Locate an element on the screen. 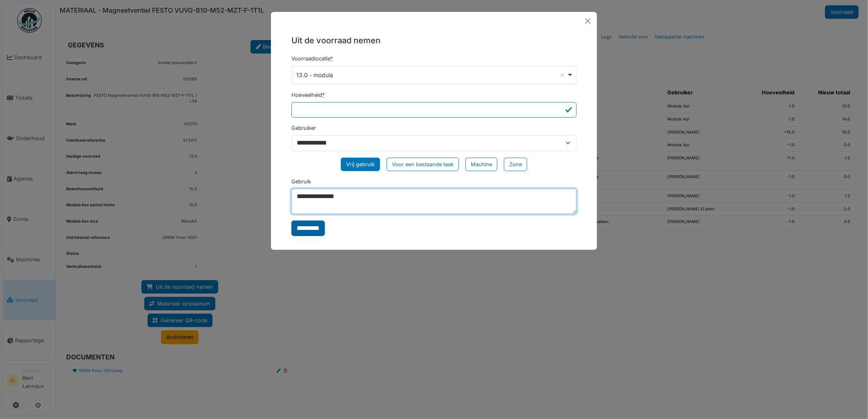 This screenshot has height=419, width=868. label: Voorraadlocatie is located at coordinates (312, 58).